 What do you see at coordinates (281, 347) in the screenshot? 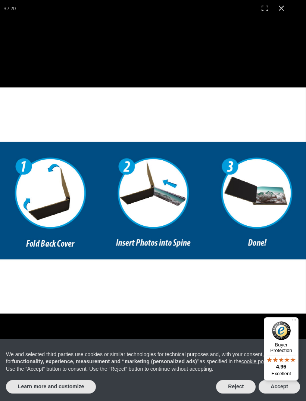
I see `p: Buyer Protection` at bounding box center [281, 347].